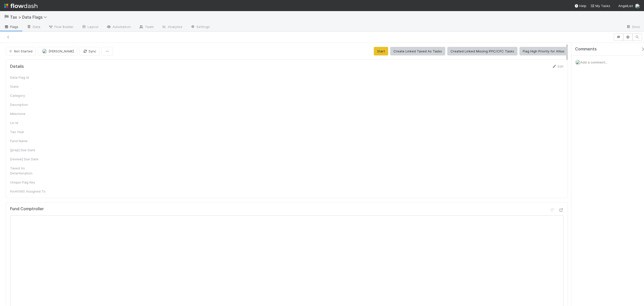 The height and width of the screenshot is (306, 644). I want to click on a: Analytics, so click(172, 27).